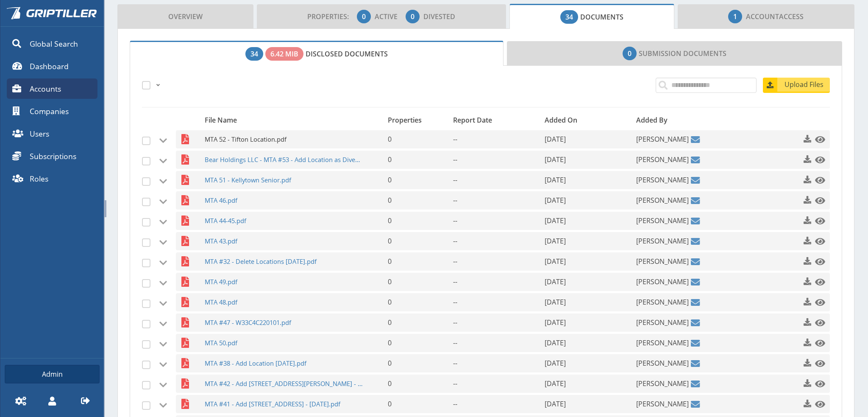  I want to click on span: MTA 49.pdf, so click(284, 282).